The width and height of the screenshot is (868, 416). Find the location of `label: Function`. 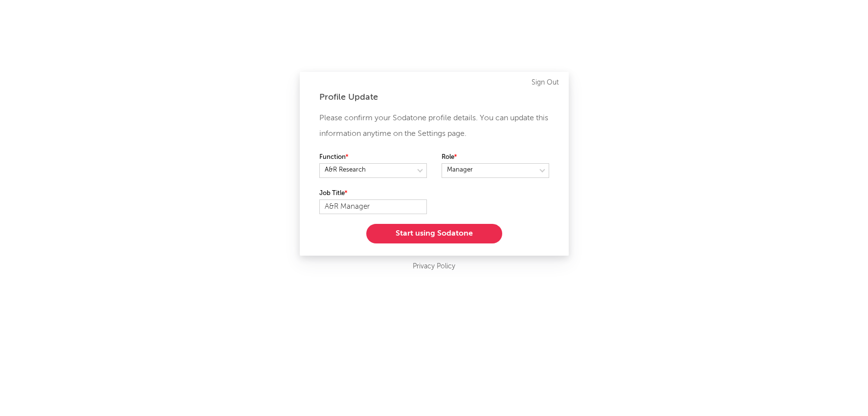

label: Function is located at coordinates (373, 157).